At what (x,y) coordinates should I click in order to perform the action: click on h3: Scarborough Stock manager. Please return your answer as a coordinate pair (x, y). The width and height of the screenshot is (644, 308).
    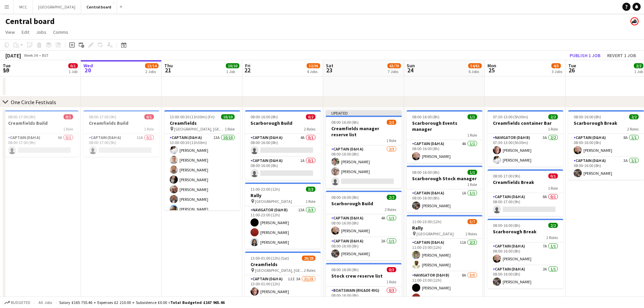
    Looking at the image, I should click on (444, 178).